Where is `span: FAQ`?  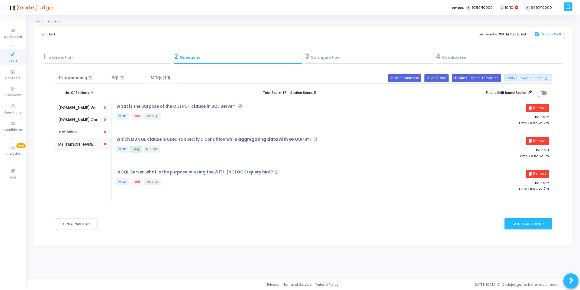 span: FAQ is located at coordinates (13, 177).